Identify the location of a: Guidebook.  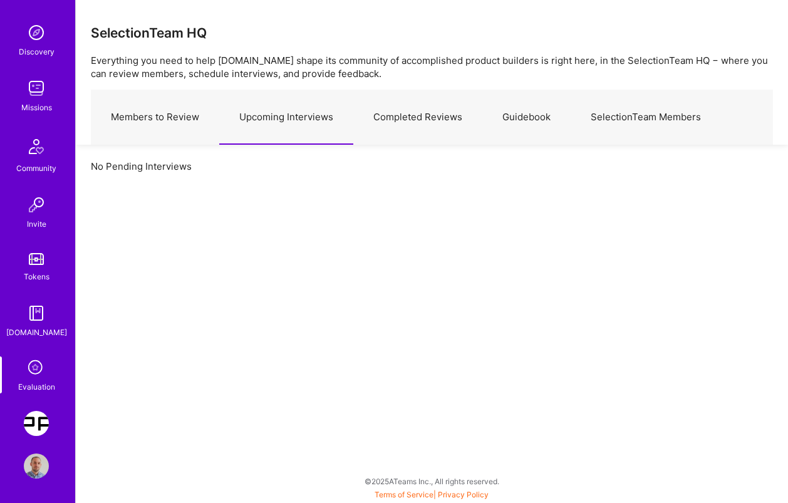
(526, 117).